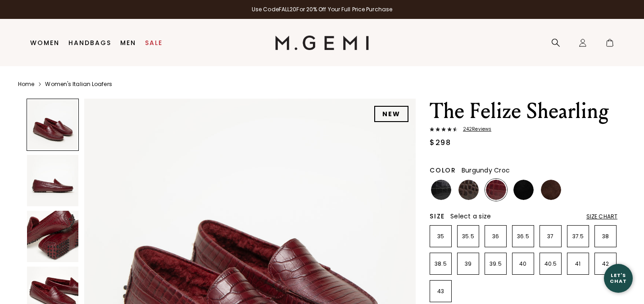 The image size is (644, 304). What do you see at coordinates (391, 114) in the screenshot?
I see `div: NEW` at bounding box center [391, 114].